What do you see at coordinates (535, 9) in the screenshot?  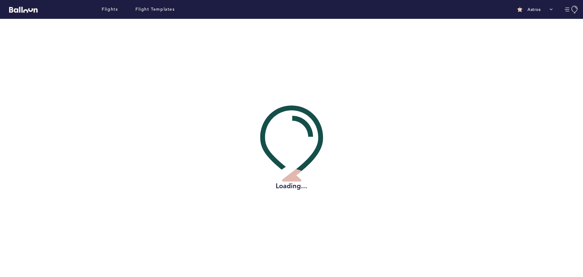 I see `button: Astros` at bounding box center [535, 9].